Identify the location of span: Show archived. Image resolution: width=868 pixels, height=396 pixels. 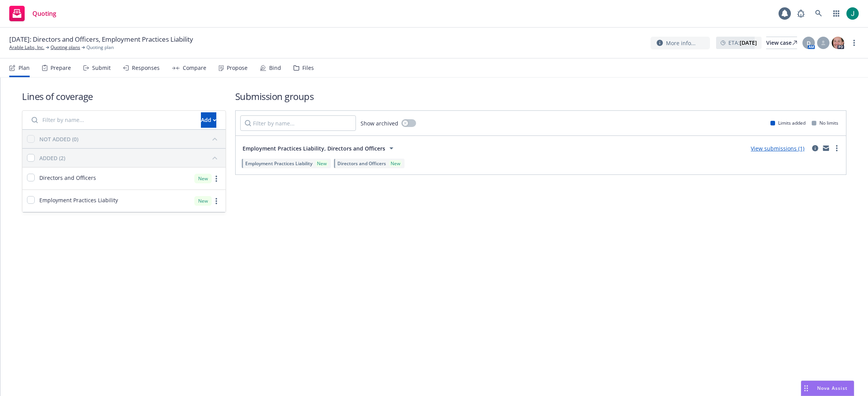
(380, 123).